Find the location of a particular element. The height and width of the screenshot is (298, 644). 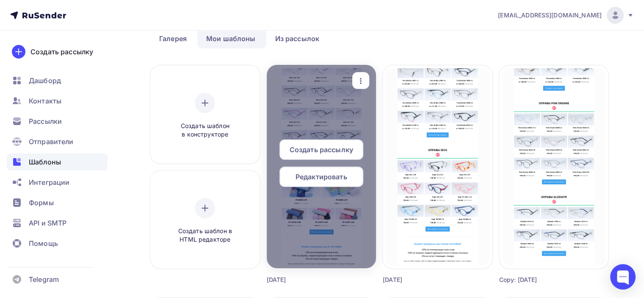

span: Рассылки is located at coordinates (45, 121).